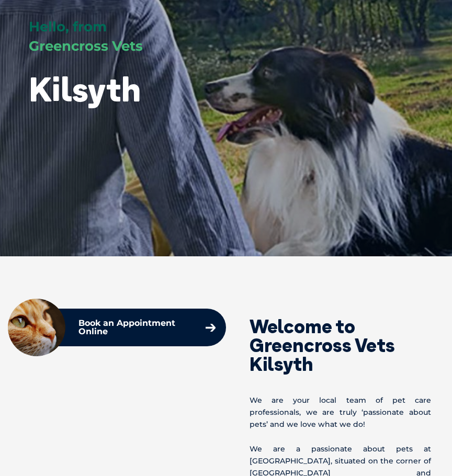 The height and width of the screenshot is (476, 452). I want to click on p: Book an Appointment Online, so click(136, 327).